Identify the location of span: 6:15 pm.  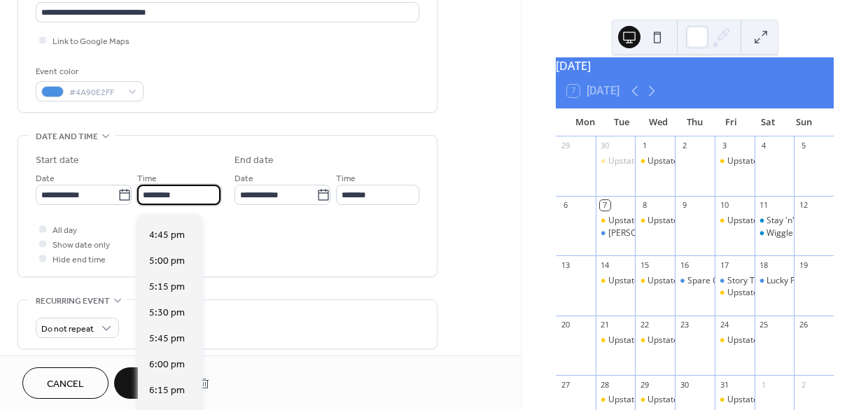
(167, 390).